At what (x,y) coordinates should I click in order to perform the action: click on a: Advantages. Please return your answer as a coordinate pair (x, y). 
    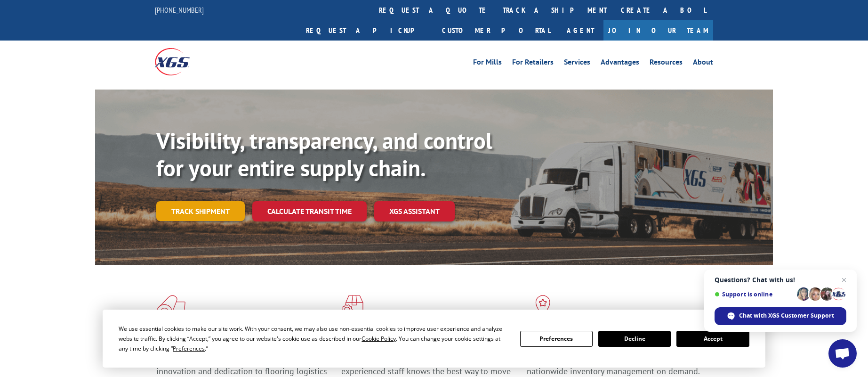
    Looking at the image, I should click on (620, 64).